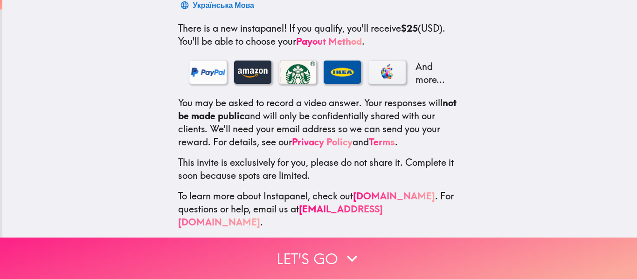 The image size is (637, 279). I want to click on p: And more..., so click(432, 73).